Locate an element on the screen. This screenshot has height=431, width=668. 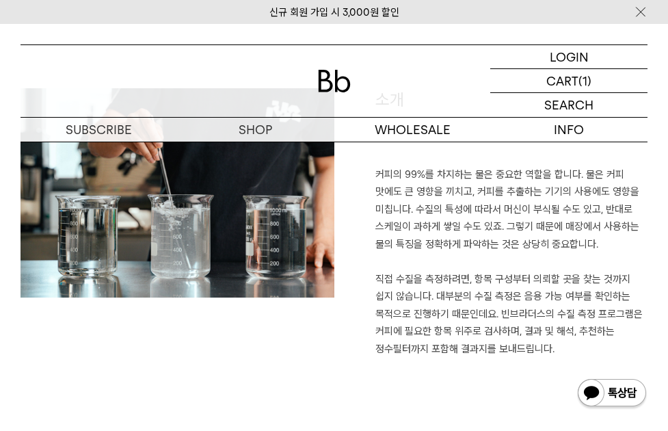
p: CART is located at coordinates (562, 81).